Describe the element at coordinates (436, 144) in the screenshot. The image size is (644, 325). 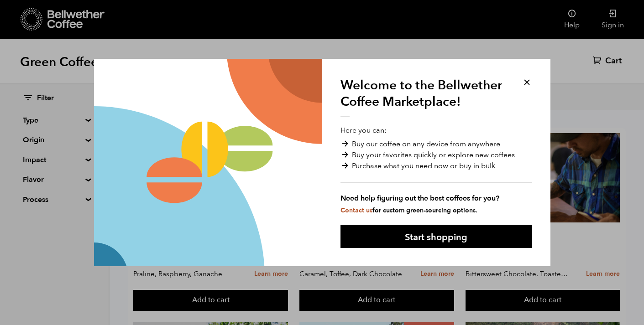
I see `li: Buy our coffee on any device from anywhere` at that location.